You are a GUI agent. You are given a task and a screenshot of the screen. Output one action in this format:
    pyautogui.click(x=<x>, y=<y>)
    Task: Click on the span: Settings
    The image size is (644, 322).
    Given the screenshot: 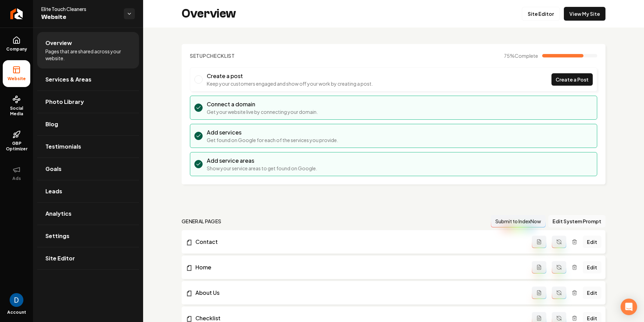 What is the action you would take?
    pyautogui.click(x=58, y=236)
    